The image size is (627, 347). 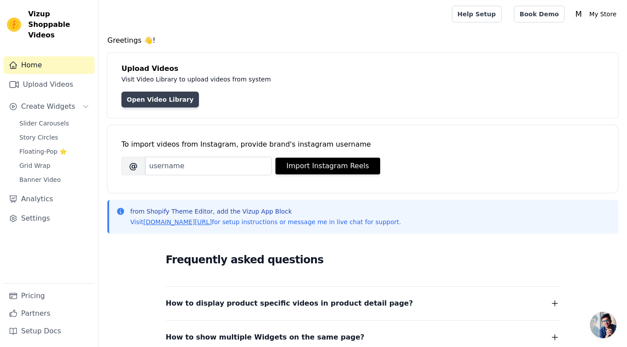 What do you see at coordinates (59, 25) in the screenshot?
I see `span: Vizup Shoppable Videos` at bounding box center [59, 25].